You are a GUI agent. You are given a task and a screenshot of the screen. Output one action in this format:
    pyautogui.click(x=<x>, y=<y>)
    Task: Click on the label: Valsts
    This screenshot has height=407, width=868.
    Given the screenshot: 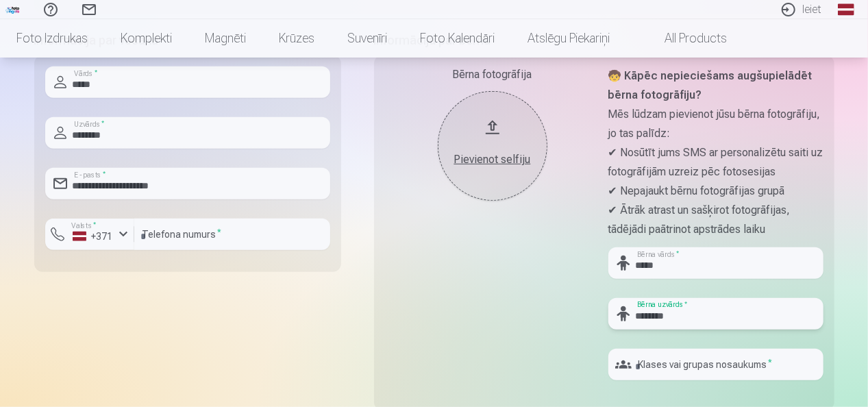 What is the action you would take?
    pyautogui.click(x=84, y=225)
    